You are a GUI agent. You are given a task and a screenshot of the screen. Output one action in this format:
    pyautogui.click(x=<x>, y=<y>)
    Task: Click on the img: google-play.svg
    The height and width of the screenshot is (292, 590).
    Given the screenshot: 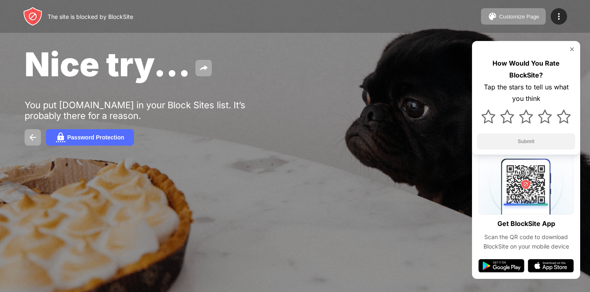 What is the action you would take?
    pyautogui.click(x=501, y=265)
    